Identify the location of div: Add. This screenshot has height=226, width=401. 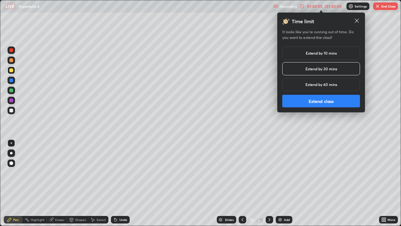
(287, 219).